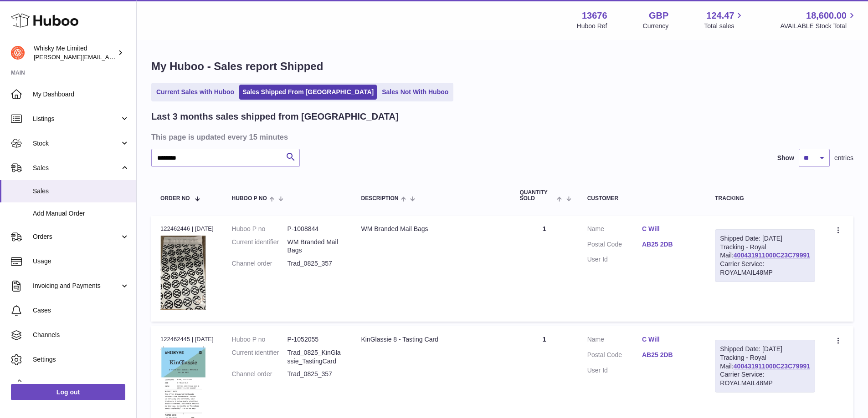  Describe the element at coordinates (501, 137) in the screenshot. I see `h3: This page is updated every 15 minutes` at that location.